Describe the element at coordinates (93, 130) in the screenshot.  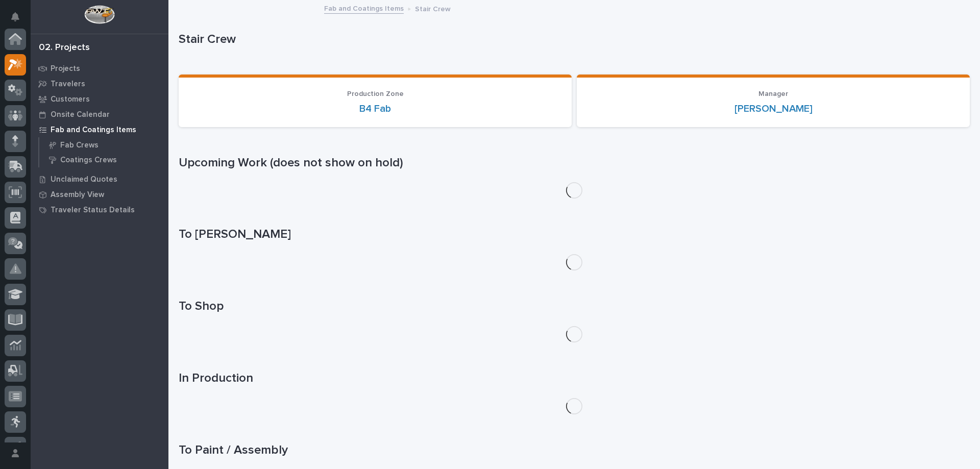
I see `p: Fab and Coatings Items` at that location.